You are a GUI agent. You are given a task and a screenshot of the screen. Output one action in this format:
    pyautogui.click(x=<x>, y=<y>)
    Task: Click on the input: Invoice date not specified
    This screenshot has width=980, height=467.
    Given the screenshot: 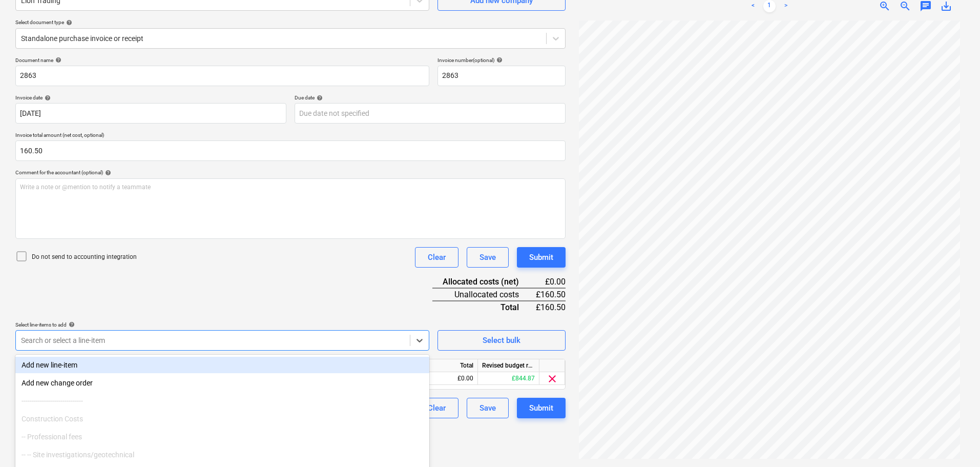 What is the action you would take?
    pyautogui.click(x=150, y=113)
    